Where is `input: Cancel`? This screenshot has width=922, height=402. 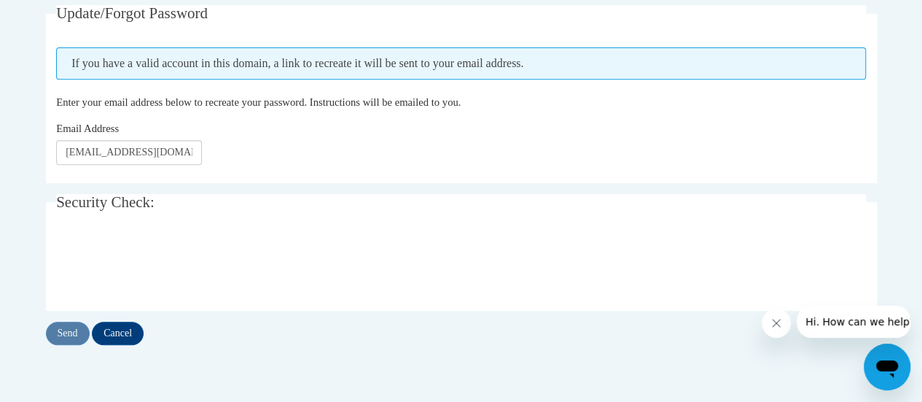 input: Cancel is located at coordinates (117, 333).